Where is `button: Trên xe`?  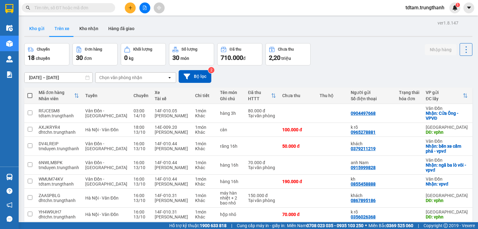 button: Trên xe is located at coordinates (62, 29).